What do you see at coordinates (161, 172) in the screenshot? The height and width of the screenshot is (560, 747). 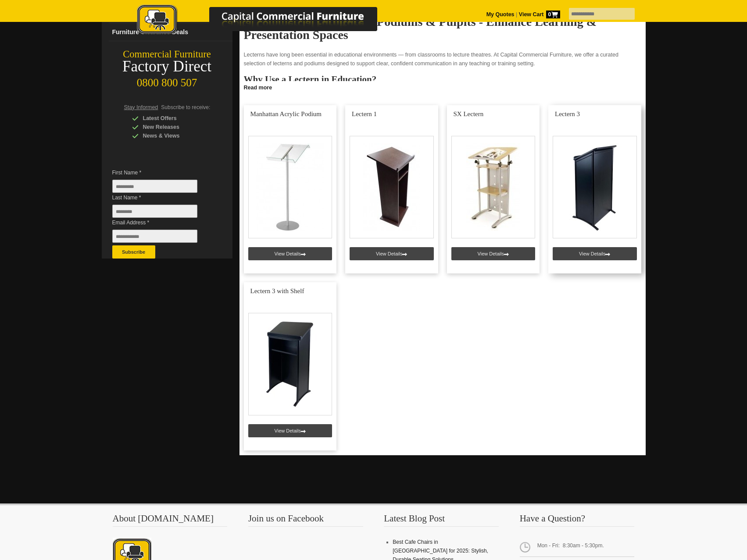 I see `span: First Name *` at bounding box center [161, 172].